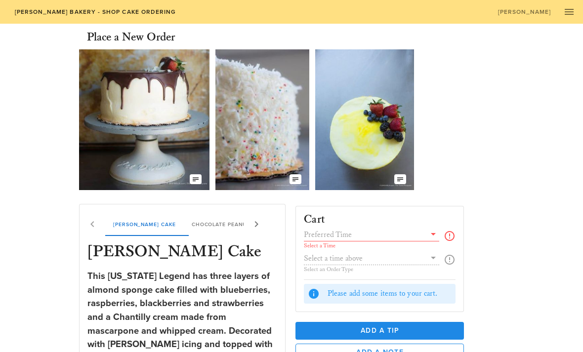 Image resolution: width=583 pixels, height=352 pixels. What do you see at coordinates (247, 224) in the screenshot?
I see `div: Chocolate Peanut Butter Cup Cake` at bounding box center [247, 224].